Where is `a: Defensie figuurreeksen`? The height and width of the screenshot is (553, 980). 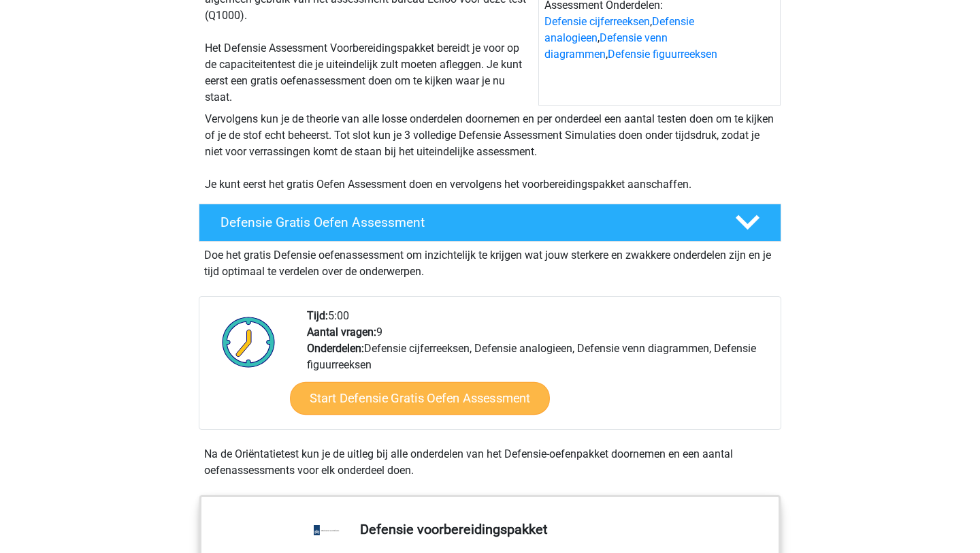
a: Defensie figuurreeksen is located at coordinates (662, 54).